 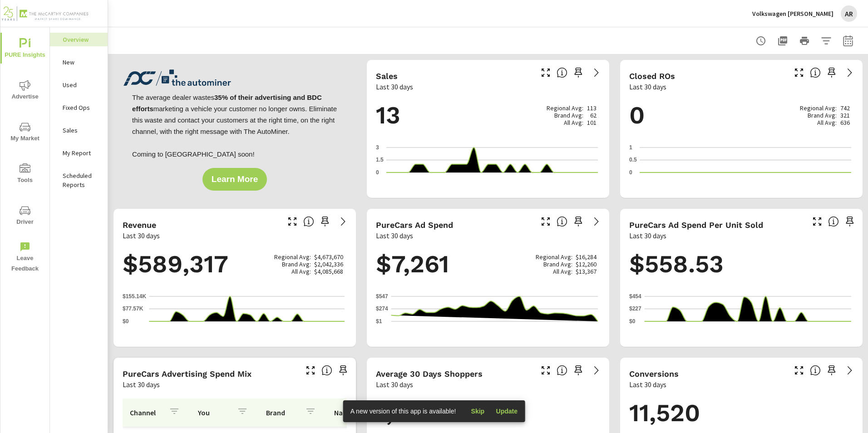 What do you see at coordinates (845, 122) in the screenshot?
I see `p: 636` at bounding box center [845, 122].